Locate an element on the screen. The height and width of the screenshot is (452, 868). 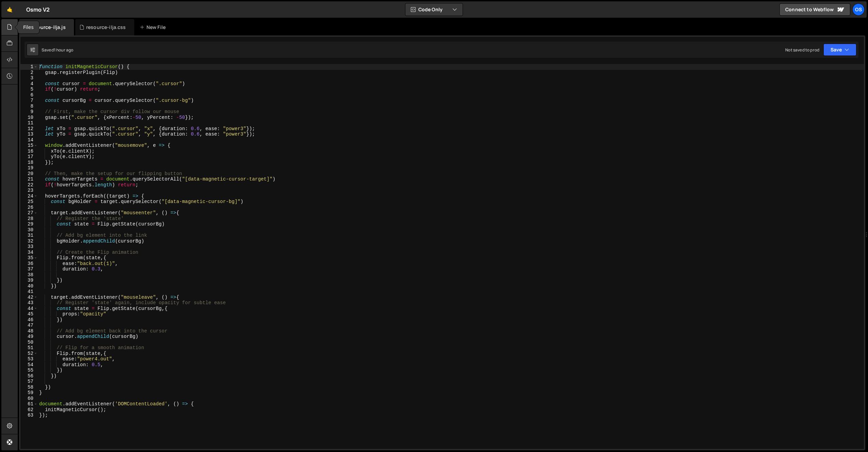
div: 49 is located at coordinates (29, 337).